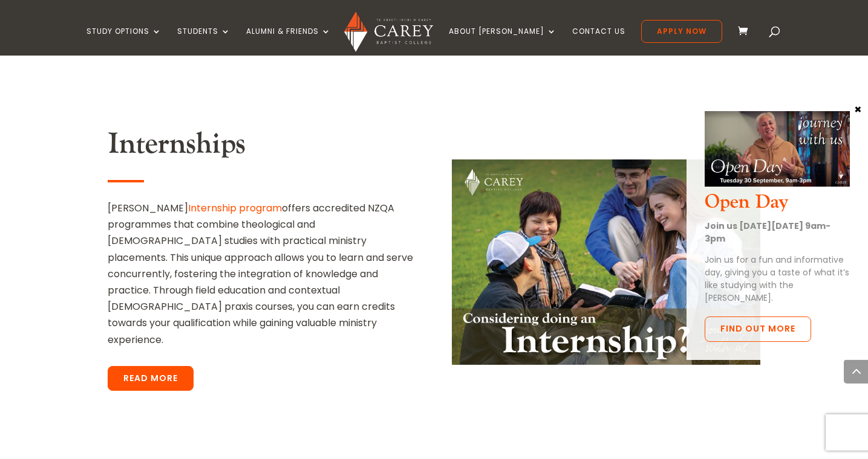  What do you see at coordinates (204, 41) in the screenshot?
I see `a: Students` at bounding box center [204, 41].